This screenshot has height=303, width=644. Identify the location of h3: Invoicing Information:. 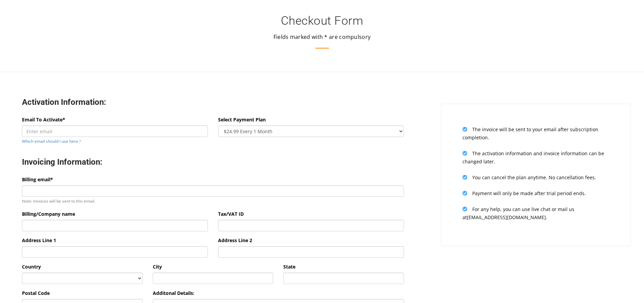
(213, 162).